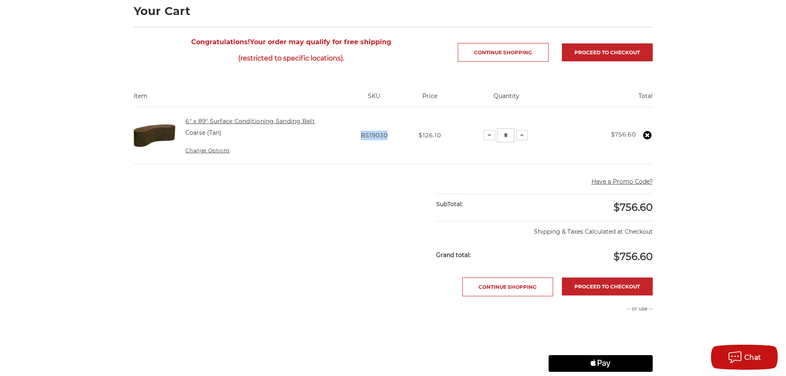  What do you see at coordinates (250, 121) in the screenshot?
I see `a: 6" x 89" Surface Conditioning Sanding Belt` at bounding box center [250, 121].